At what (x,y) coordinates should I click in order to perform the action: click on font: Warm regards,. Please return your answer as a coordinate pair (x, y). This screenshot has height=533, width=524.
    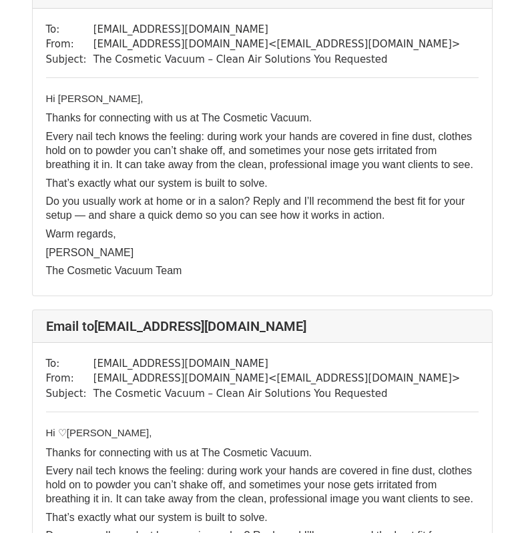
    Looking at the image, I should click on (81, 234).